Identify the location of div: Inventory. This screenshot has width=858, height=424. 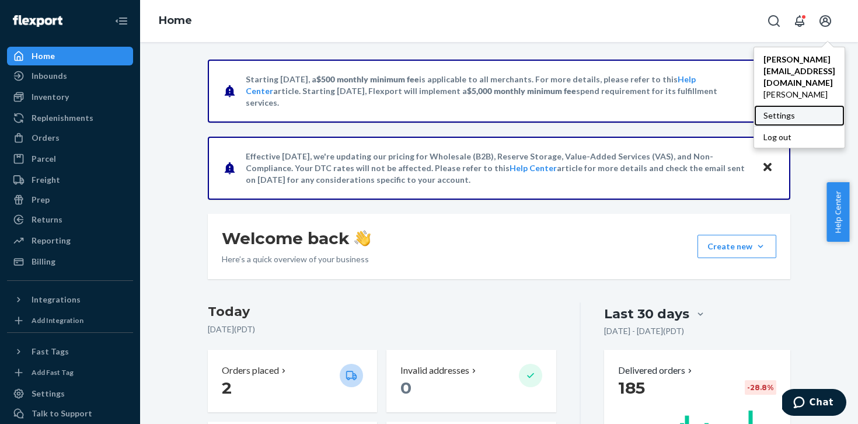
(50, 97).